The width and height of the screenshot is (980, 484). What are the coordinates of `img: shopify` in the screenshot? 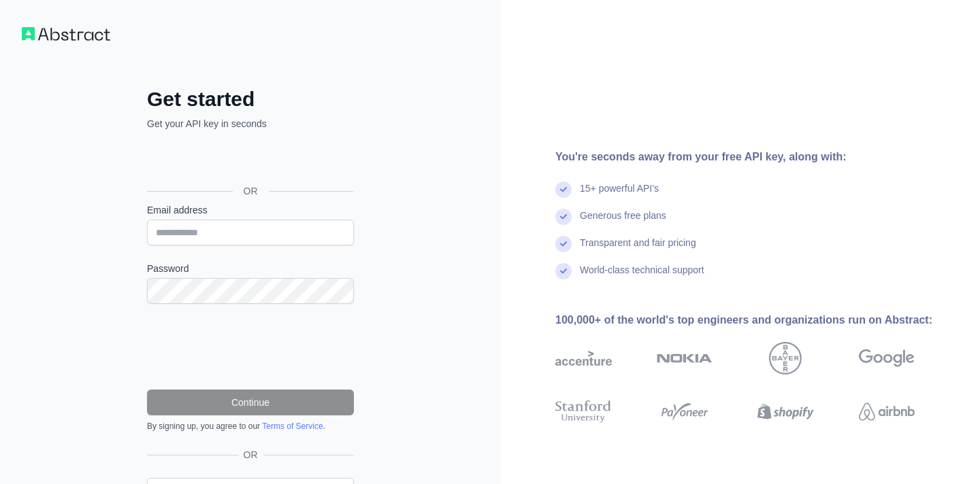 It's located at (785, 412).